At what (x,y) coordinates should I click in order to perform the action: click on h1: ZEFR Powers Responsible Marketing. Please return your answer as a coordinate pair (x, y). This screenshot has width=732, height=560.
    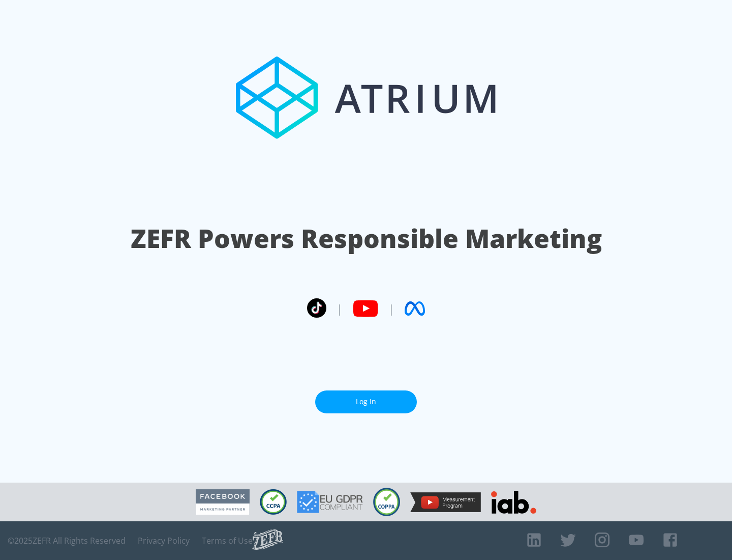
    Looking at the image, I should click on (366, 238).